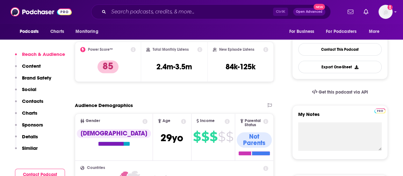  Describe the element at coordinates (386, 12) in the screenshot. I see `button: Show profile menu` at that location.